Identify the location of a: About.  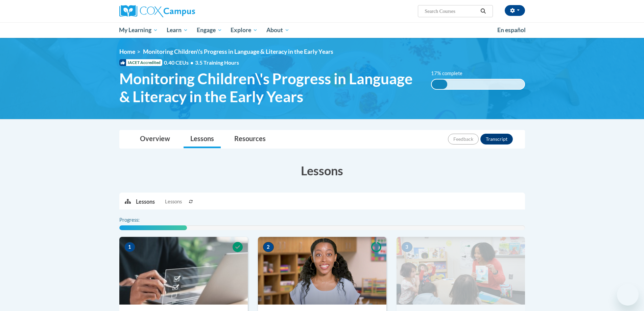
(278, 30).